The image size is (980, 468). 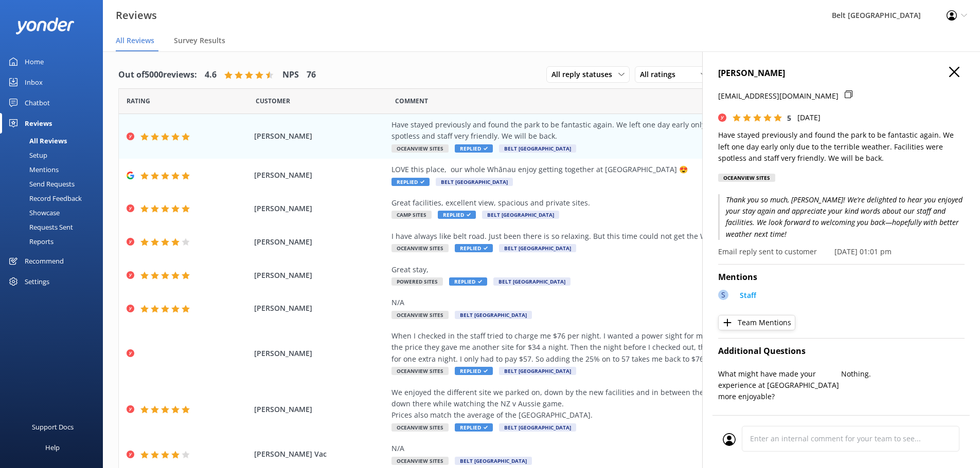 I want to click on p: Have stayed previously and found the park to be fantastic again. We left one day early only due t..., so click(x=841, y=147).